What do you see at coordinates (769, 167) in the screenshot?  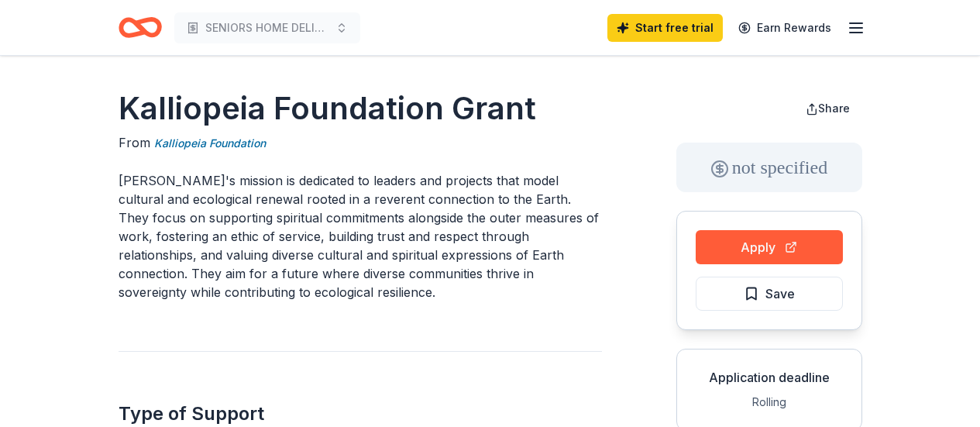 I see `div: not specified` at bounding box center [769, 167].